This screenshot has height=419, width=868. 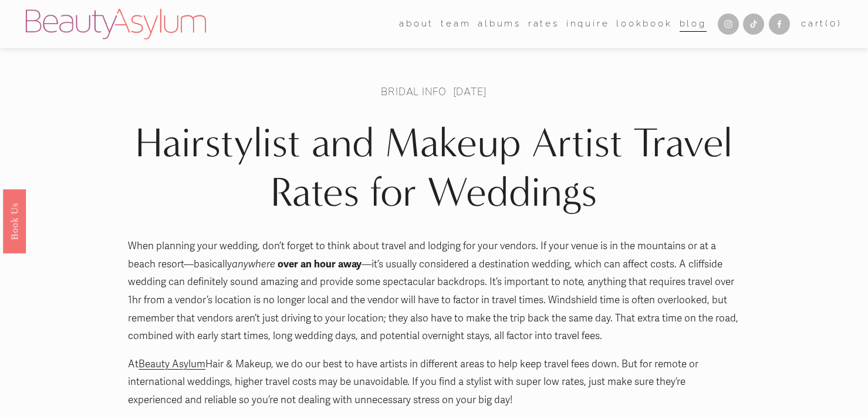 I want to click on a: Blog, so click(x=693, y=24).